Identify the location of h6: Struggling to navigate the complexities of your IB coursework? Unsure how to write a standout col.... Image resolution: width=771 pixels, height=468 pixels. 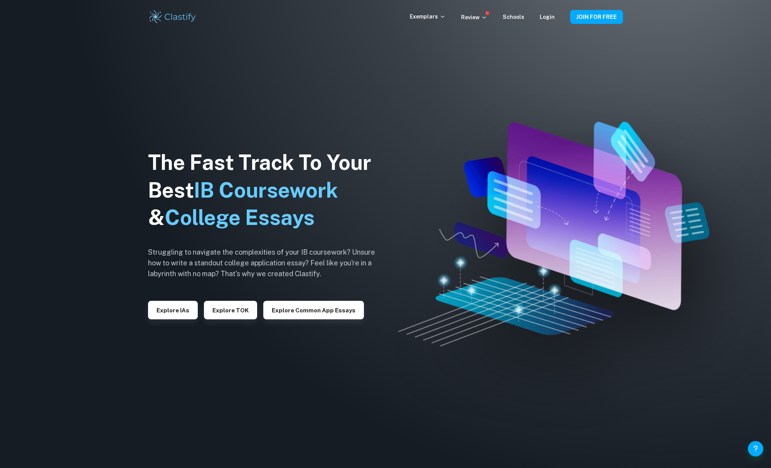
(267, 263).